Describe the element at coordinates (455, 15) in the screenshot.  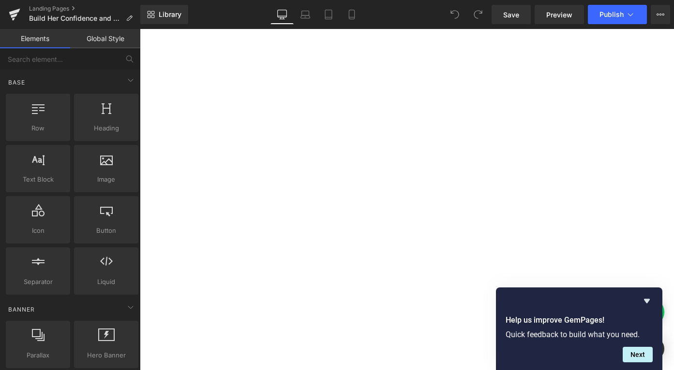
I see `button: Undo` at that location.